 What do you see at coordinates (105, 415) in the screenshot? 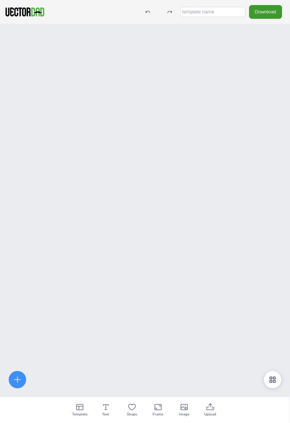
I see `span: Text` at bounding box center [105, 415].